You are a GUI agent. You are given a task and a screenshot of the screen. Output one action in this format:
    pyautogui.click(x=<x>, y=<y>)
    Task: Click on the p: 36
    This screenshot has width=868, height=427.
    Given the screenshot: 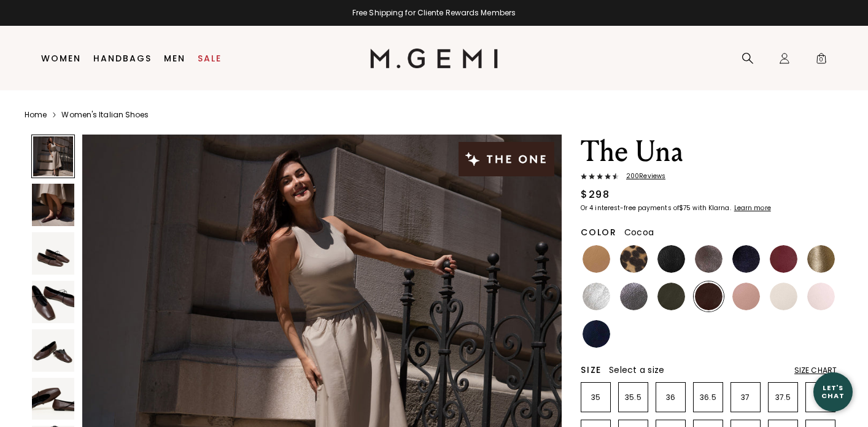 What is the action you would take?
    pyautogui.click(x=671, y=397)
    